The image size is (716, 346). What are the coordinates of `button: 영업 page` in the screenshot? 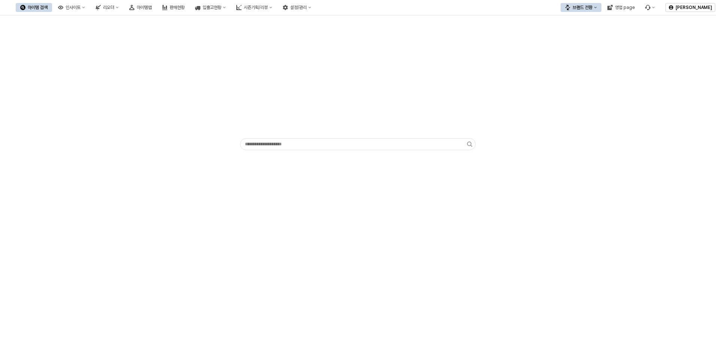 It's located at (621, 7).